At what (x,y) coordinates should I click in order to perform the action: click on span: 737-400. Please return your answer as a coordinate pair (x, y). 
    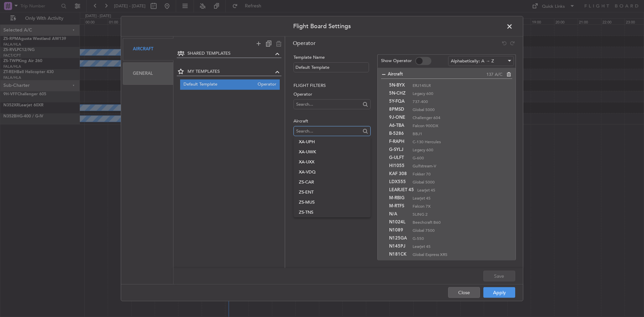
    Looking at the image, I should click on (459, 101).